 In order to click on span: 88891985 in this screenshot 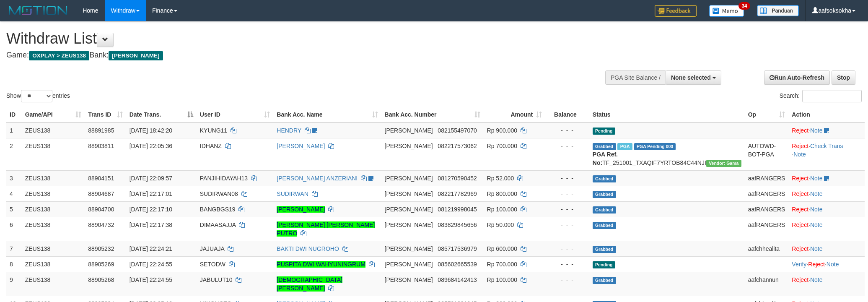, I will do `click(101, 131)`.